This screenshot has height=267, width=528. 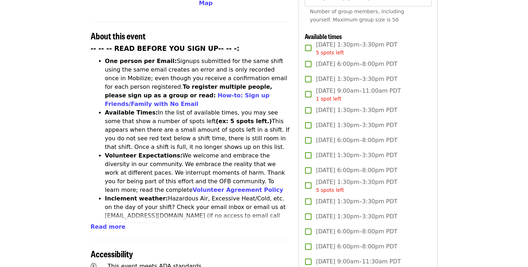 I want to click on strong: -- -- -- READ BEFORE YOU SIGN UP-- -- -:, so click(x=165, y=48).